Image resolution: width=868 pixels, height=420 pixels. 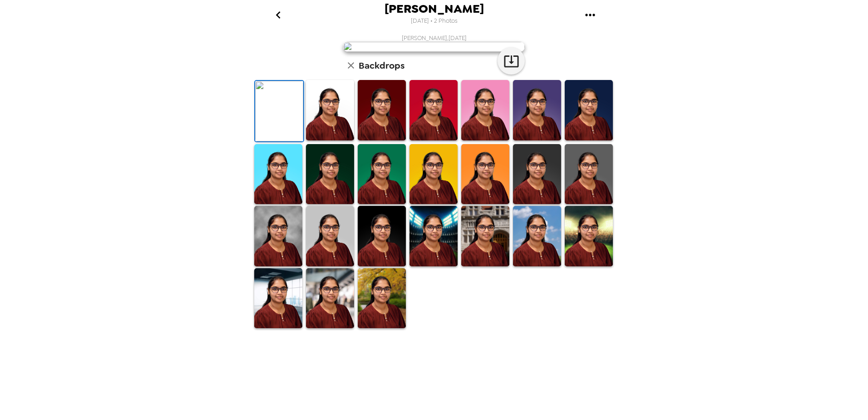 What do you see at coordinates (381, 65) in the screenshot?
I see `h6: Backdrops` at bounding box center [381, 65].